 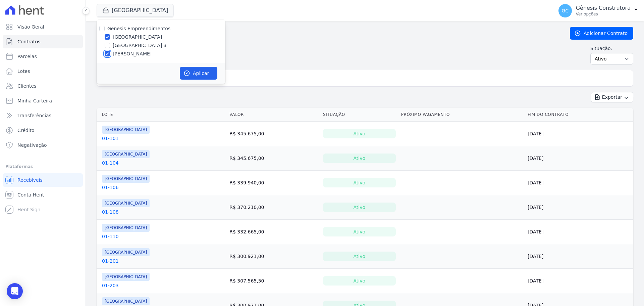 I want to click on th: Lote, so click(x=161, y=114).